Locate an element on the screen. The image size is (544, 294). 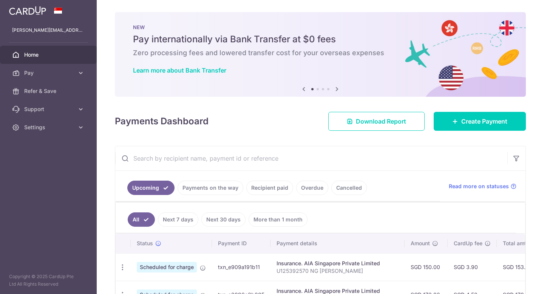
img: CardUp is located at coordinates (28, 11).